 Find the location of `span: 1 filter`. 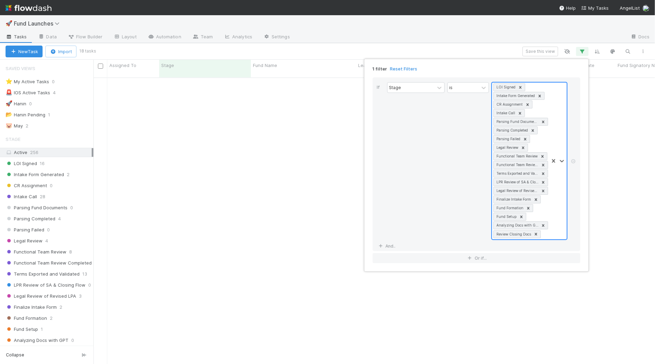

span: 1 filter is located at coordinates (379, 69).